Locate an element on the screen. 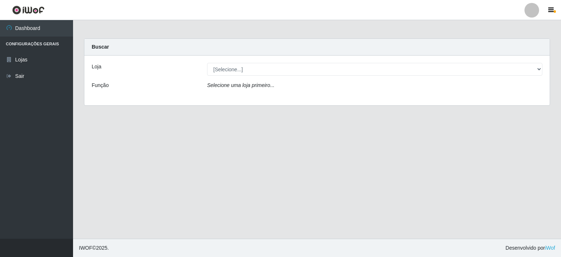 The height and width of the screenshot is (257, 561). span: IWOF is located at coordinates (85, 248).